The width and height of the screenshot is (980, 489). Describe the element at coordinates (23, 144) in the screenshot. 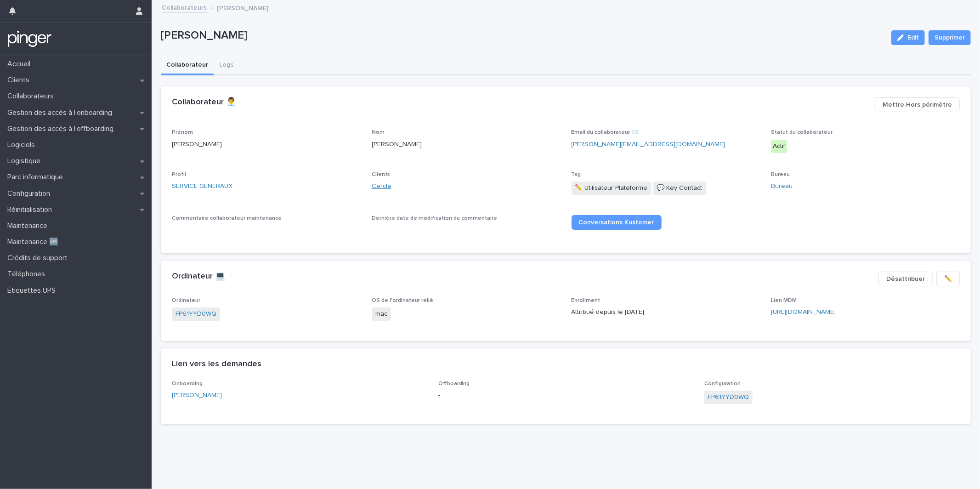

I see `p: Logiciels` at that location.